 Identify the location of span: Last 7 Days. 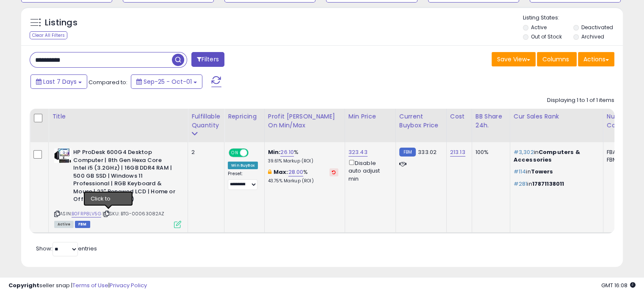
(60, 82).